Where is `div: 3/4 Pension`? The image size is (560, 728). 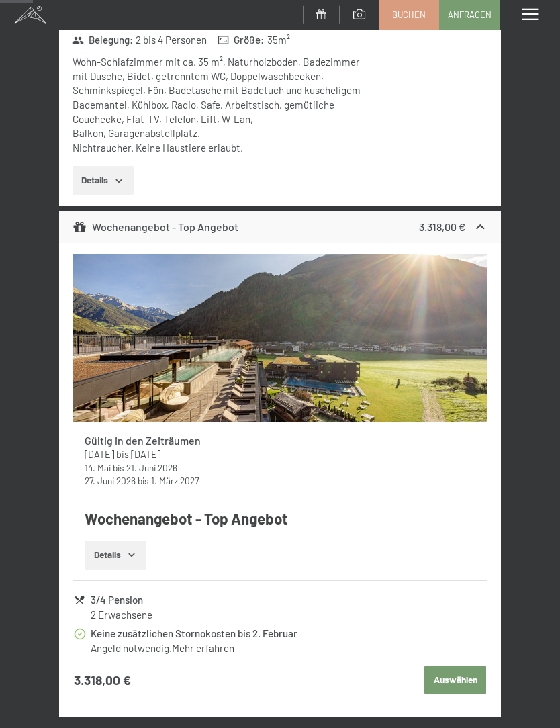
div: 3/4 Pension is located at coordinates (288, 600).